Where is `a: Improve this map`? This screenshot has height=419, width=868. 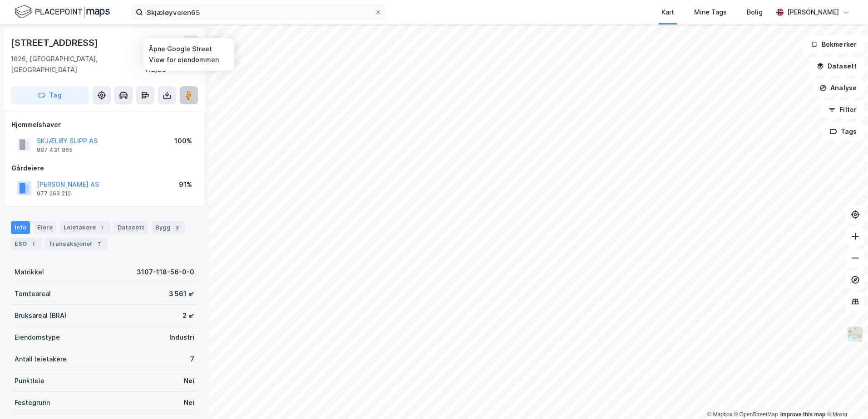 a: Improve this map is located at coordinates (803, 415).